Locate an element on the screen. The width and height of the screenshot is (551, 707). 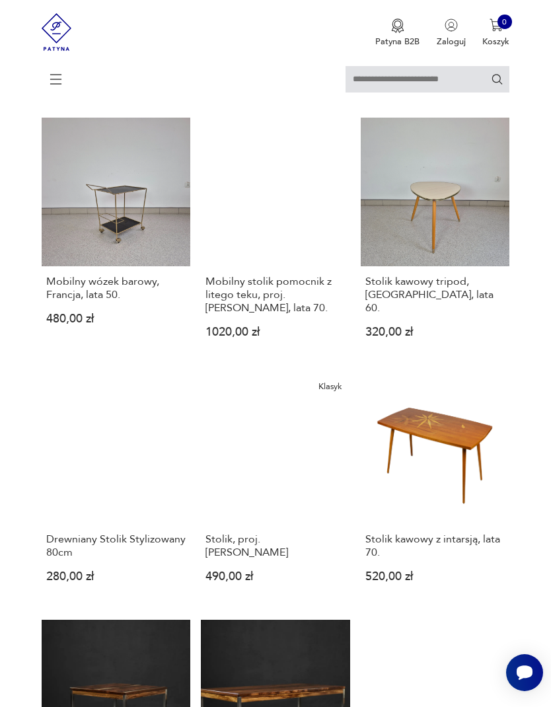
a: Ikona medaluPatyna B2B is located at coordinates (397, 33).